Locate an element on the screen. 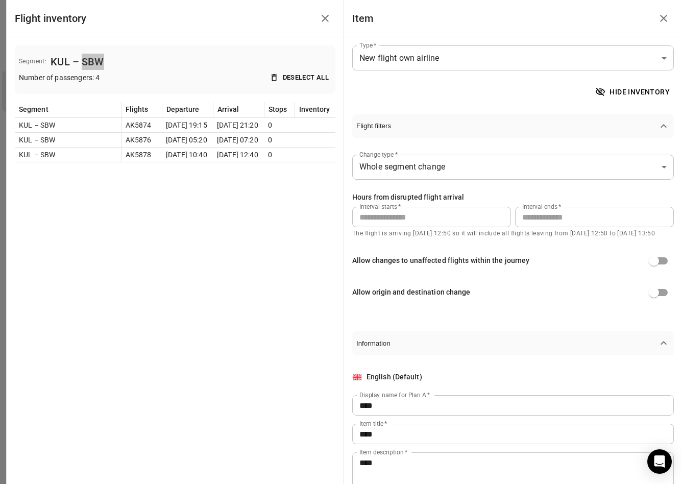 The width and height of the screenshot is (682, 484). span: Whole segment change is located at coordinates (508, 167).